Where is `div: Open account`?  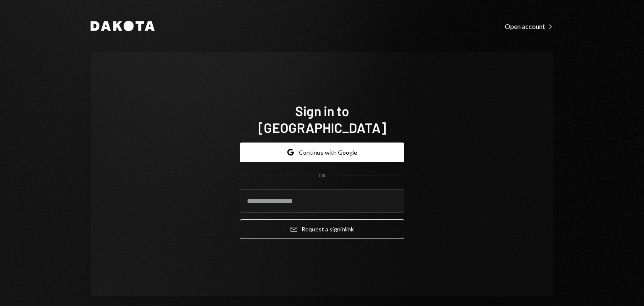
div: Open account is located at coordinates (529, 27).